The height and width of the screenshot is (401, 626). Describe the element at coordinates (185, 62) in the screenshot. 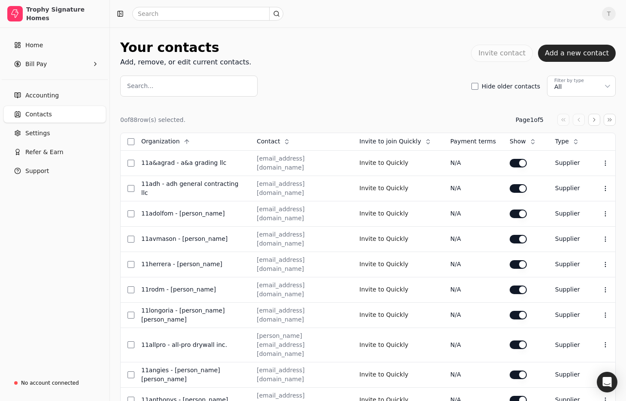

I see `div: Add, remove, or edit current contacts.` at that location.